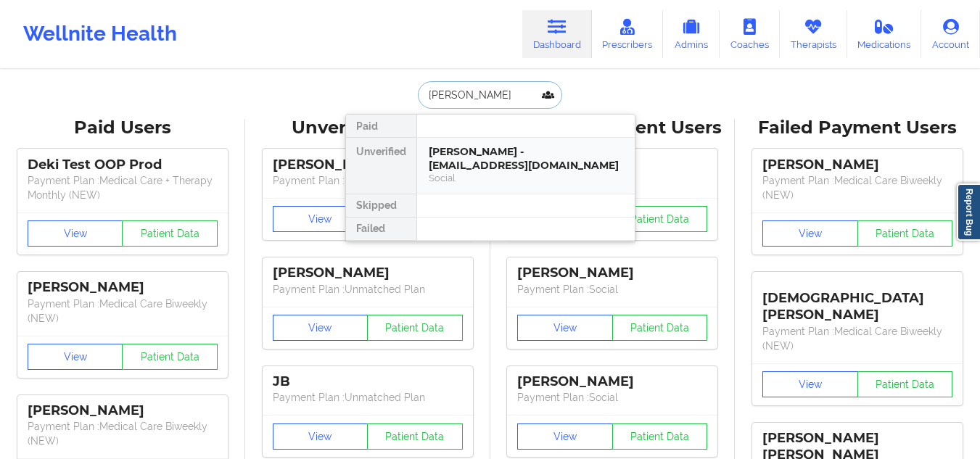 This screenshot has width=980, height=459. I want to click on div: Paid Users, so click(123, 128).